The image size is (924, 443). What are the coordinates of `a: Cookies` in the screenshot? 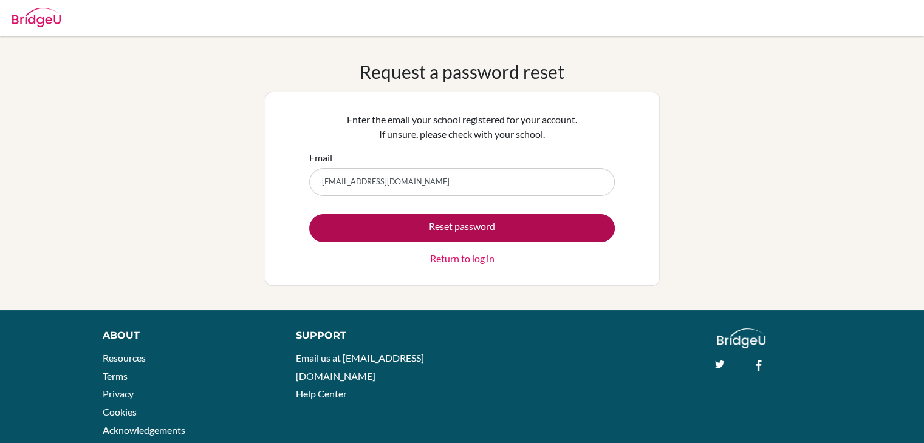 It's located at (120, 412).